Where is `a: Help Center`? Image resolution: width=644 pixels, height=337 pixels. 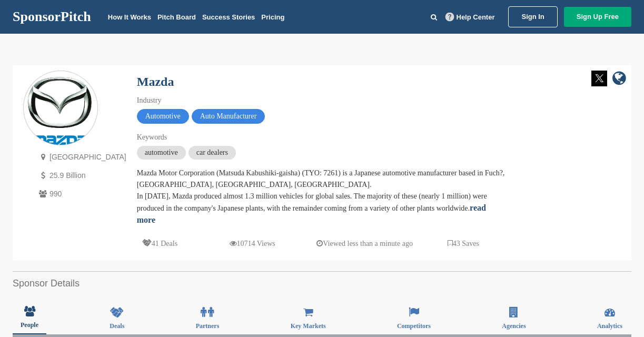 a: Help Center is located at coordinates (471, 17).